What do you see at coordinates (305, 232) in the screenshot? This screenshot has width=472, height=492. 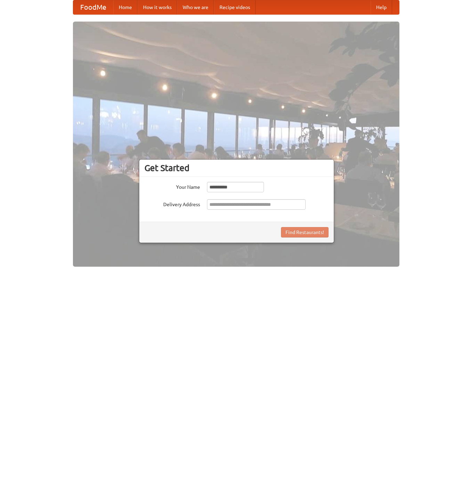 I see `button: Find Restaurants!` at bounding box center [305, 232].